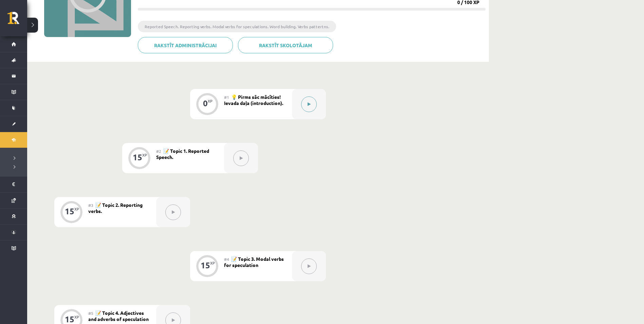 The height and width of the screenshot is (324, 644). Describe the element at coordinates (226, 97) in the screenshot. I see `span: #1` at that location.